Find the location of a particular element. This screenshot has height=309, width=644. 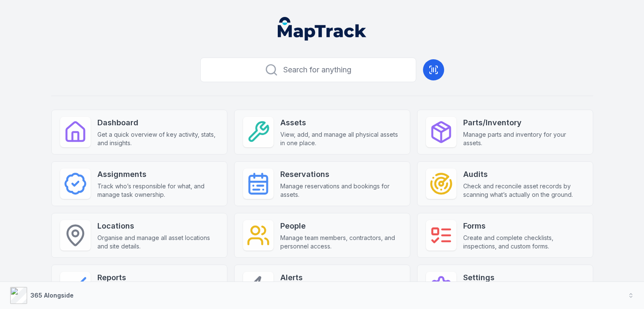

span: Check and reconcile asset records by scanning what’s actually on the ground. is located at coordinates (523, 191).